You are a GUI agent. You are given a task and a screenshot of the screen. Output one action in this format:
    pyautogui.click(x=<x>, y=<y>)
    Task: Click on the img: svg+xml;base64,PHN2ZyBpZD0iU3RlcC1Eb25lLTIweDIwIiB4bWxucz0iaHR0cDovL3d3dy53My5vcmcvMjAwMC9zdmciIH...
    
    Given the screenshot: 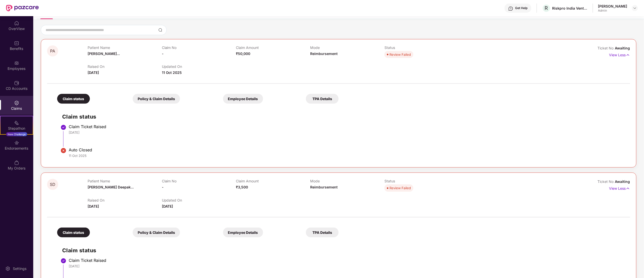 What is the action you would take?
    pyautogui.click(x=64, y=151)
    